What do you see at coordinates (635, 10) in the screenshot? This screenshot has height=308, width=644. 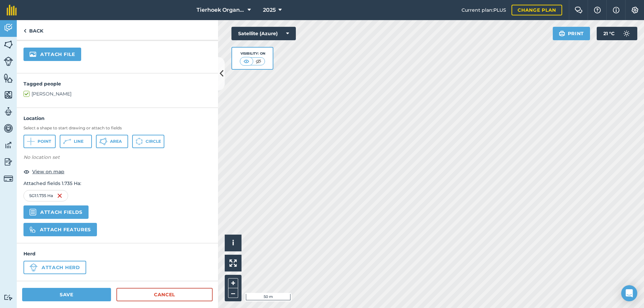 I see `img: A cog icon` at bounding box center [635, 10].